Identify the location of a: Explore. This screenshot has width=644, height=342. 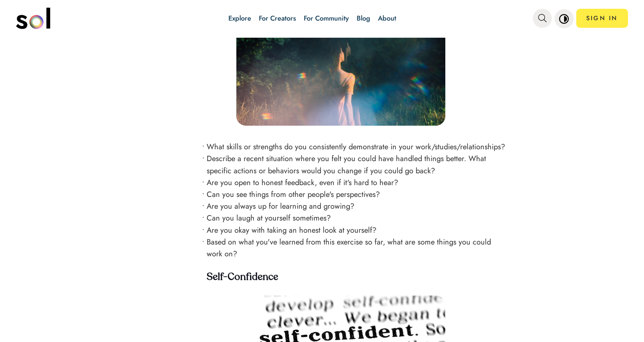
(240, 19).